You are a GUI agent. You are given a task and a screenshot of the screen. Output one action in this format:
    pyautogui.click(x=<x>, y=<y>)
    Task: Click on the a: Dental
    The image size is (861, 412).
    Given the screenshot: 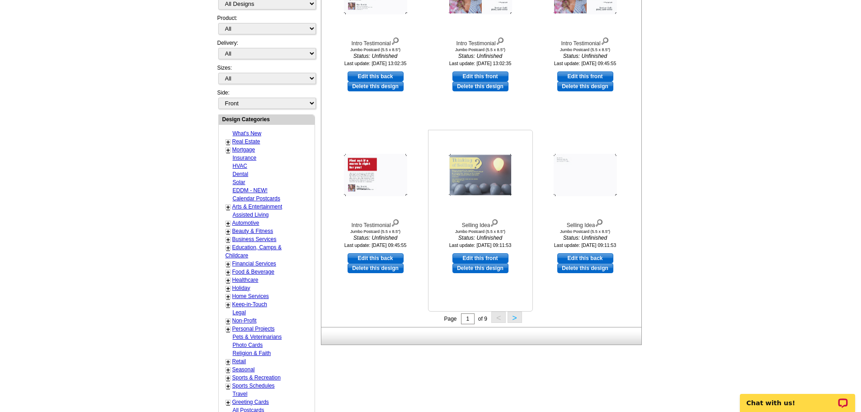 What is the action you would take?
    pyautogui.click(x=240, y=174)
    